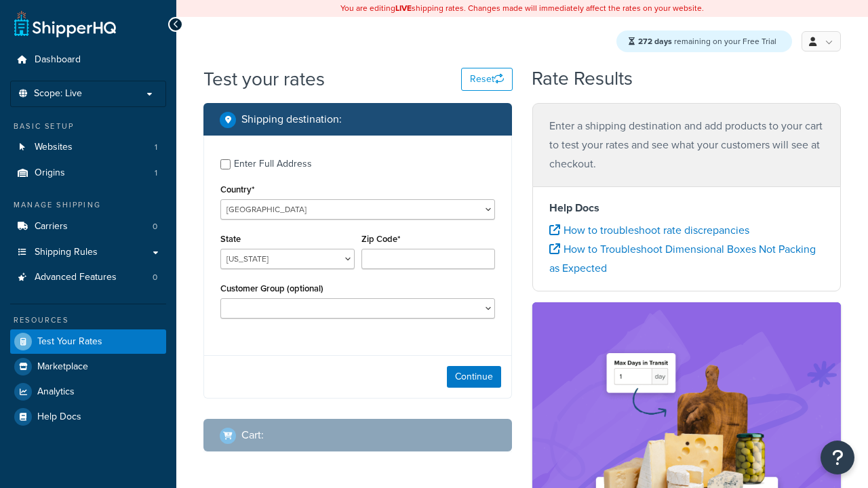 The width and height of the screenshot is (868, 488). What do you see at coordinates (403, 8) in the screenshot?
I see `b: LIVE` at bounding box center [403, 8].